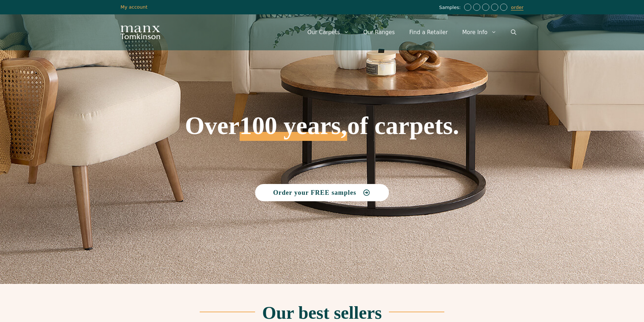 The width and height of the screenshot is (644, 322). Describe the element at coordinates (479, 32) in the screenshot. I see `a: More Info` at that location.